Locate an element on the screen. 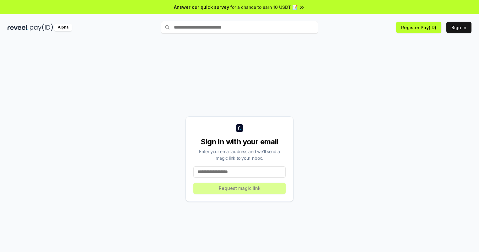 The width and height of the screenshot is (479, 252). button: Register Pay(ID) is located at coordinates (418, 27).